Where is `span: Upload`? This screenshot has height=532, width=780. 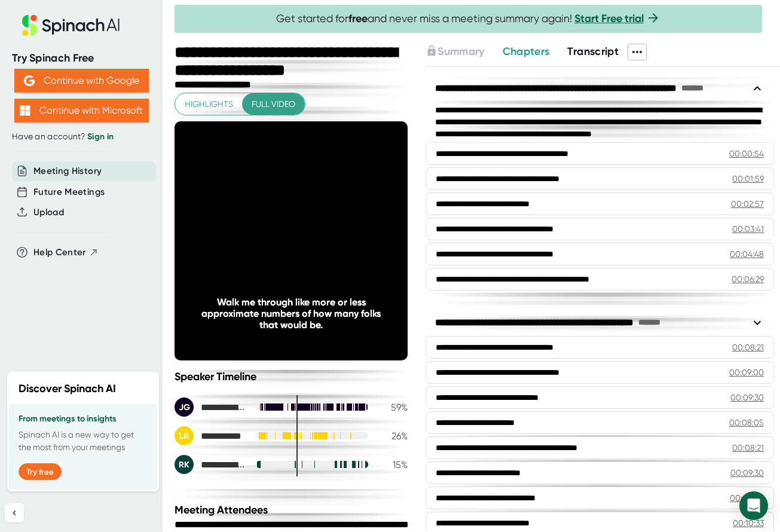 span: Upload is located at coordinates (48, 212).